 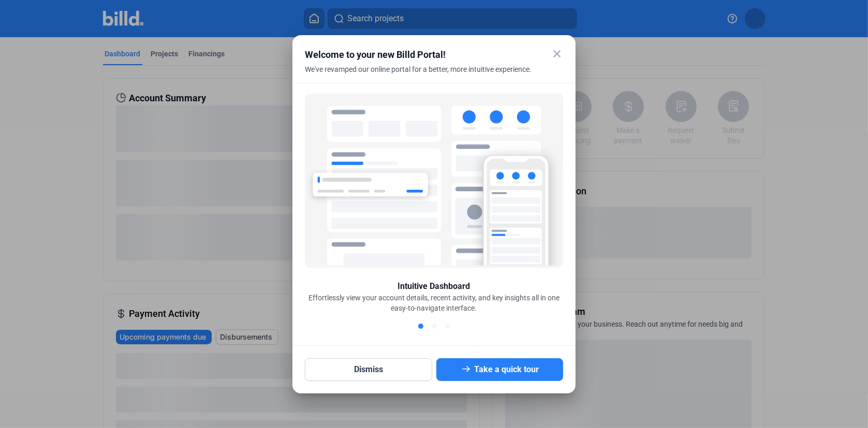 I want to click on mat-icon: close, so click(x=557, y=54).